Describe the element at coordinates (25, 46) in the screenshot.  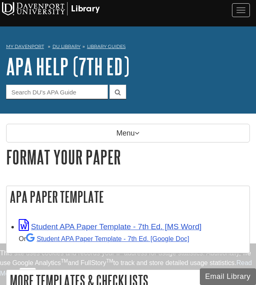
I see `a: My Davenport` at that location.